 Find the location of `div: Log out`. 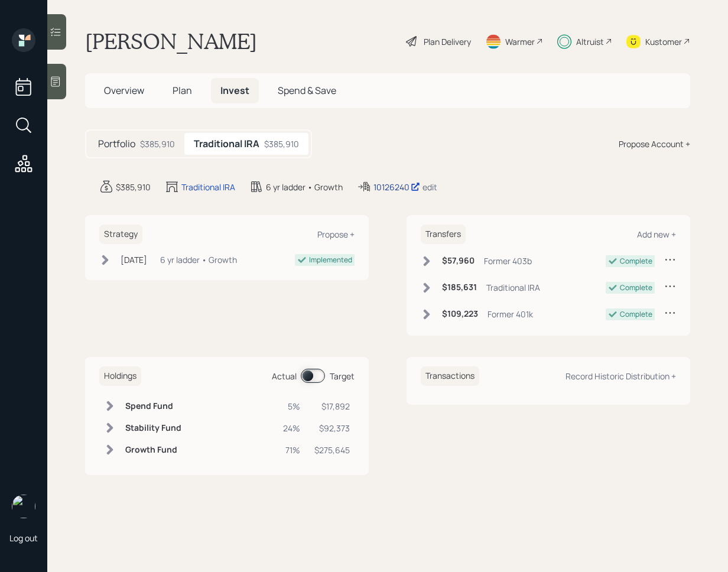

div: Log out is located at coordinates (24, 538).